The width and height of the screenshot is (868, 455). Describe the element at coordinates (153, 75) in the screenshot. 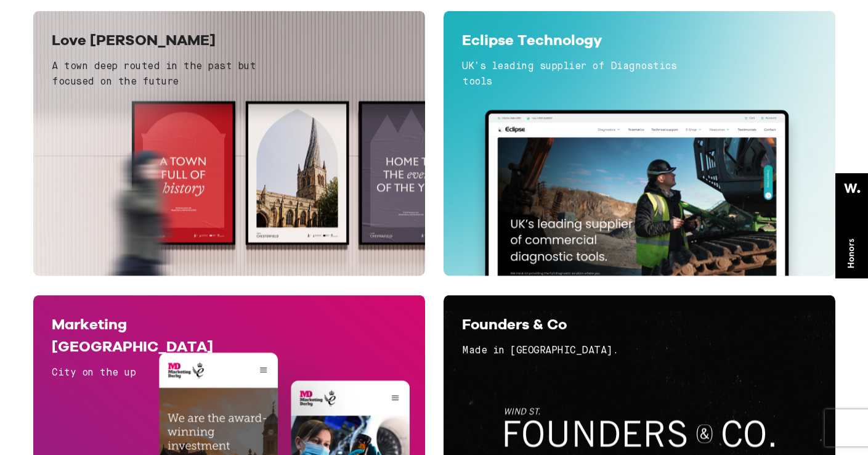

I see `span: A town deep routed in the past but focused on the future` at that location.